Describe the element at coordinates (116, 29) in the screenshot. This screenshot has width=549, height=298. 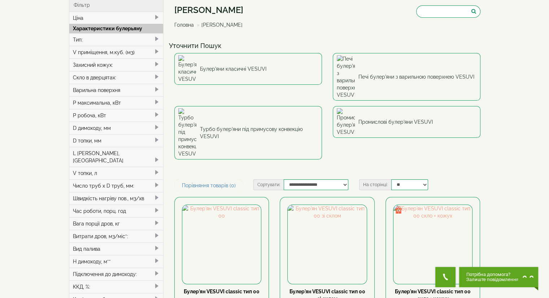
I see `div: Характеристики булерьяну` at that location.